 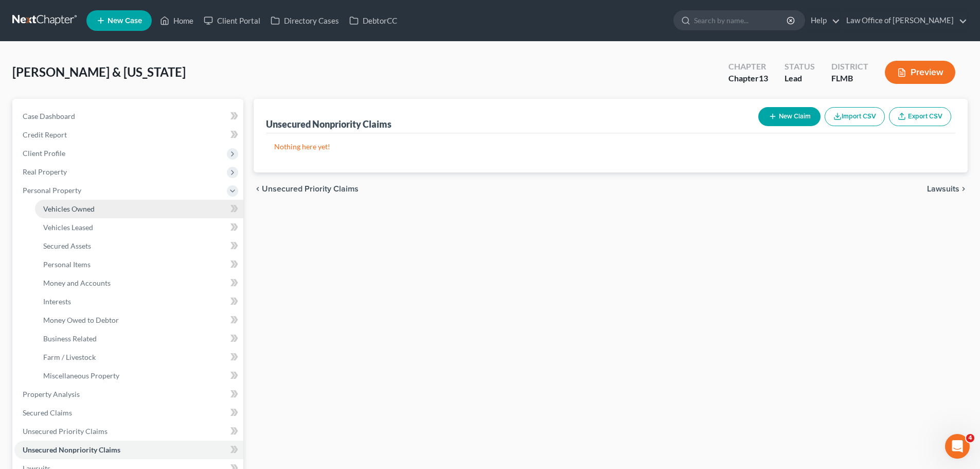 I want to click on input: Search by name..., so click(x=741, y=20).